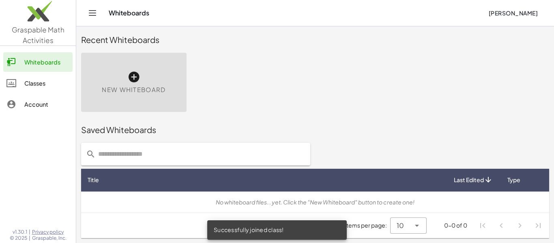  Describe the element at coordinates (47, 62) in the screenshot. I see `div: Whiteboards` at that location.